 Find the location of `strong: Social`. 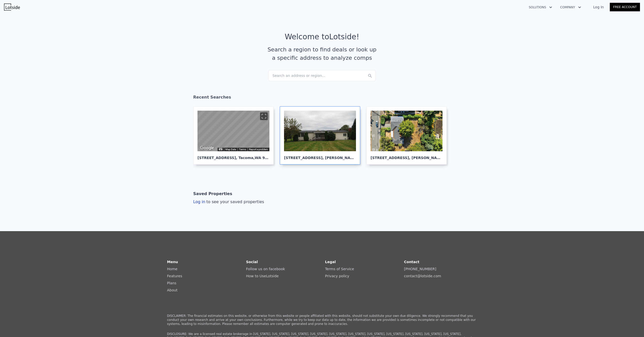

strong: Social is located at coordinates (252, 262).